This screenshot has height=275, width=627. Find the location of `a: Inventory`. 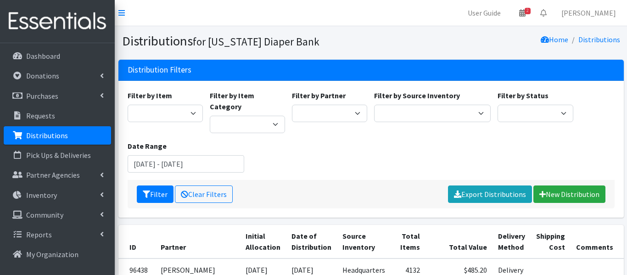

a: Inventory is located at coordinates (57, 195).